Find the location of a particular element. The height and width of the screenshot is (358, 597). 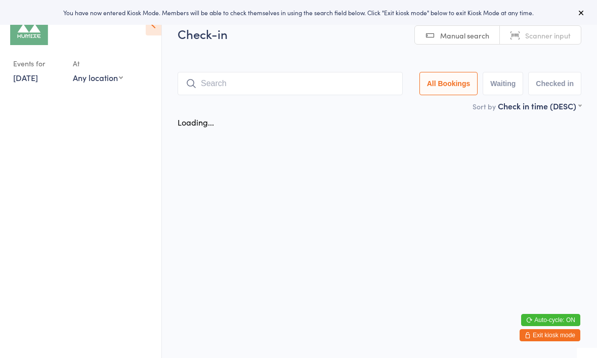

img: Kumite Jiu Jitsu is located at coordinates (29, 26).